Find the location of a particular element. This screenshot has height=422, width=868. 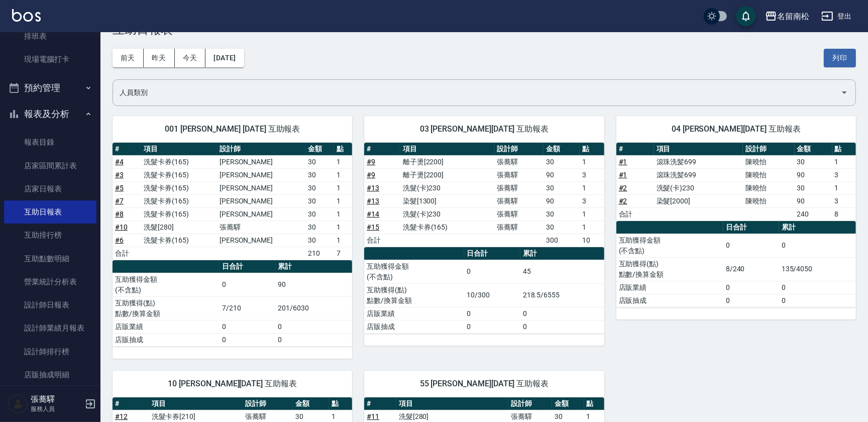

a: 店家區間累計表 is located at coordinates (50, 166).